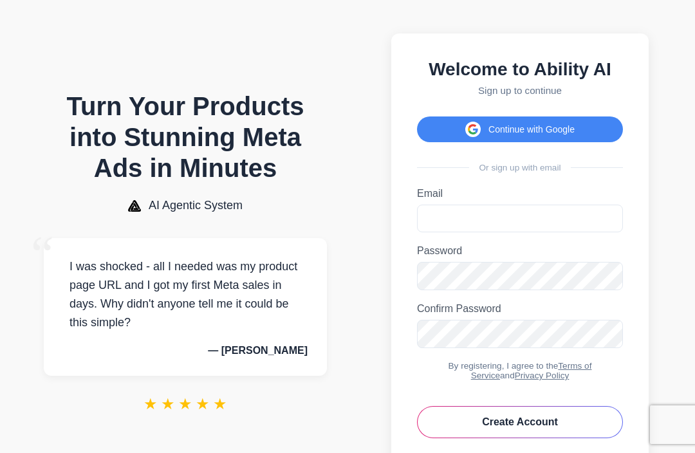 The width and height of the screenshot is (695, 453). What do you see at coordinates (135, 206) in the screenshot?
I see `img: AI Agentic System Logo` at bounding box center [135, 206].